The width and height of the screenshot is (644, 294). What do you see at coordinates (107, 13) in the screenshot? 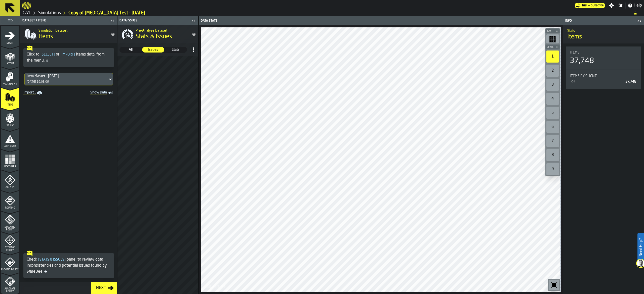
I see `a: link-to-/wh/i/76e2a128-1b54-4d66-80d4-05ae4c277723/simulations/3e8c3458-5ebe-4f66-89ad-3b08450c92f4` at bounding box center [107, 13].